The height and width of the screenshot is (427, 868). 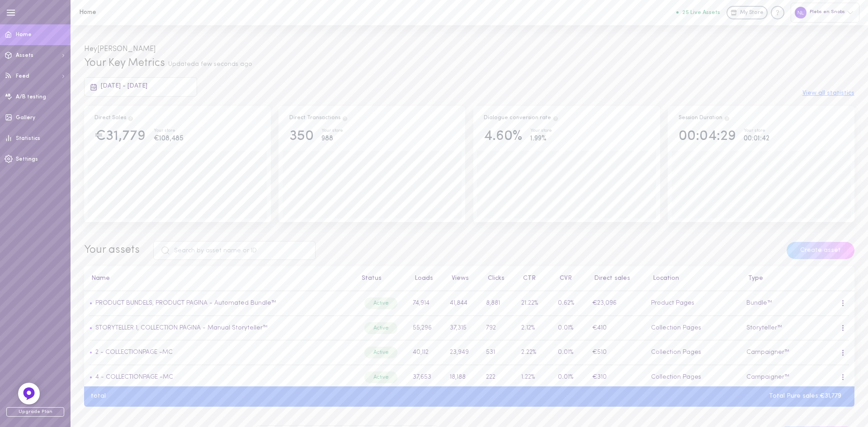 What do you see at coordinates (318, 119) in the screenshot?
I see `div: Direct Transactions` at bounding box center [318, 119].